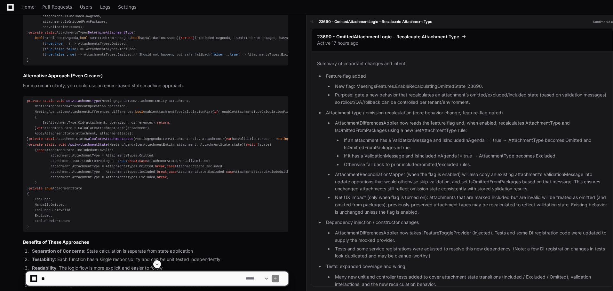 Image resolution: width=613 pixels, height=291 pixels. What do you see at coordinates (159, 251) in the screenshot?
I see `li: : State calculation is separate from state application` at bounding box center [159, 251].